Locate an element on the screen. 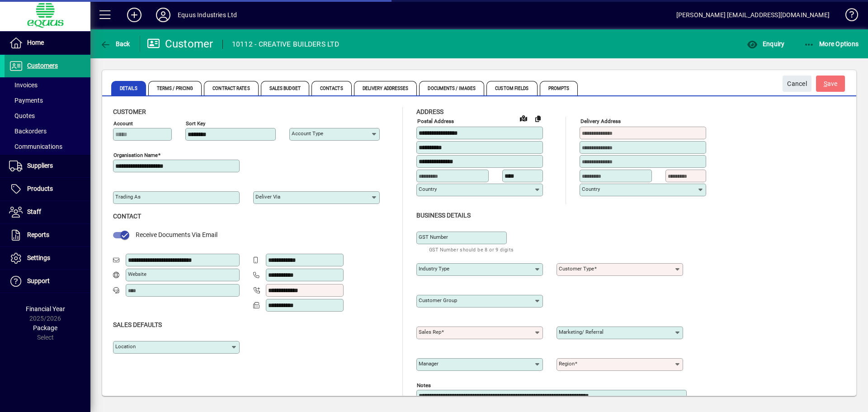 This screenshot has width=868, height=412. a: Products is located at coordinates (48, 189).